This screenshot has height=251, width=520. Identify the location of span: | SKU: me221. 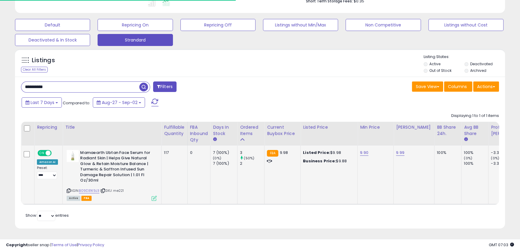
(112, 190).